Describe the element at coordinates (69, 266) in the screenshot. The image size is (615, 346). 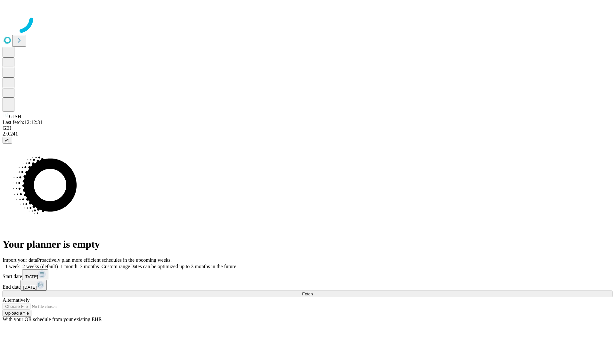
I see `span: 1 month` at that location.